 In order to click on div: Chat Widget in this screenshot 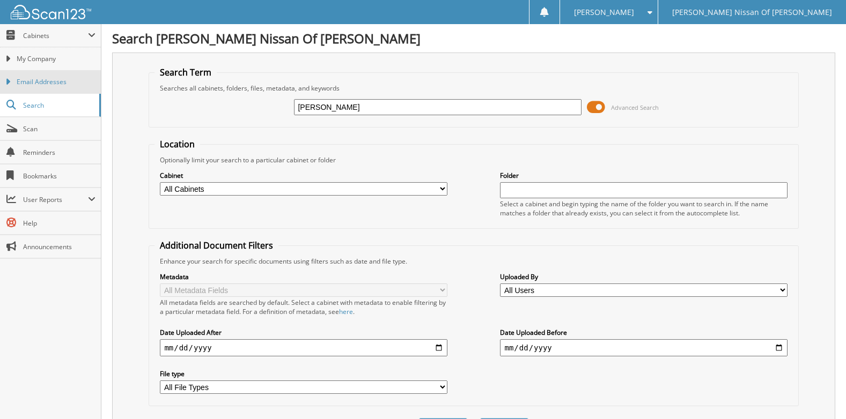, I will do `click(819, 394)`.